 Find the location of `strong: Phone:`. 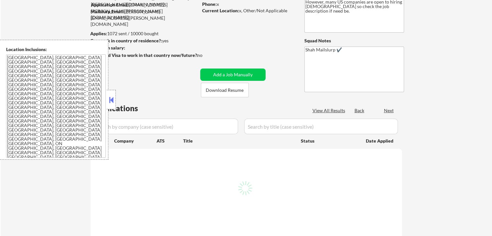

strong: Phone: is located at coordinates (209, 4).